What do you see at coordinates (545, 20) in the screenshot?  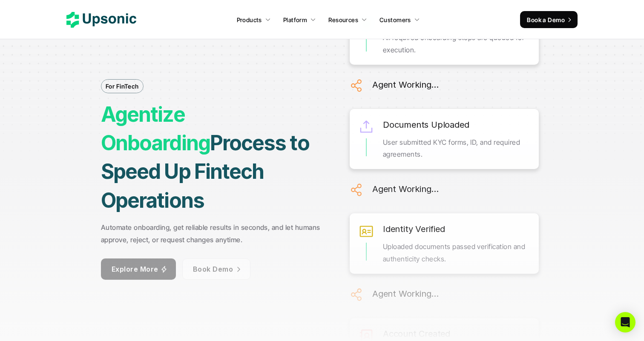 I see `p: Book a Demo` at bounding box center [545, 20].